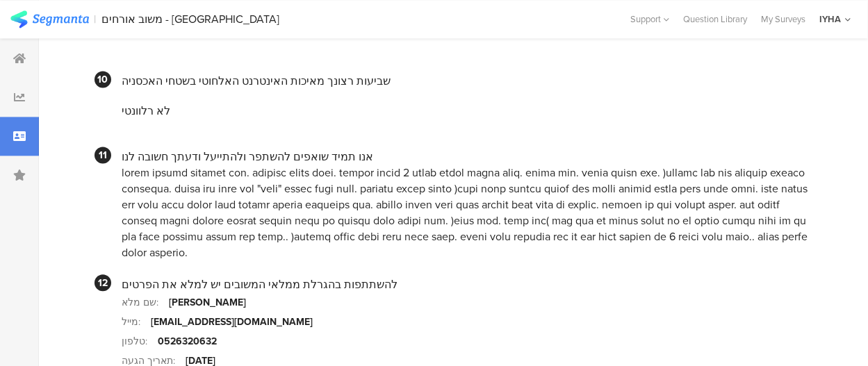 The image size is (868, 366). What do you see at coordinates (783, 19) in the screenshot?
I see `div: My Surveys` at bounding box center [783, 19].